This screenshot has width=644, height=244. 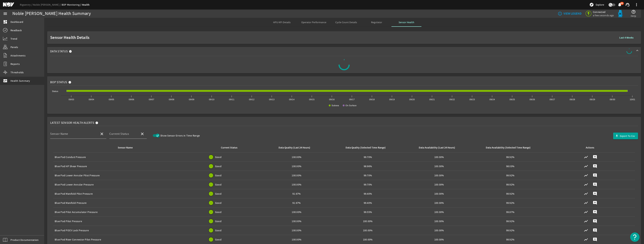 I want to click on div: Current Status, so click(x=231, y=148).